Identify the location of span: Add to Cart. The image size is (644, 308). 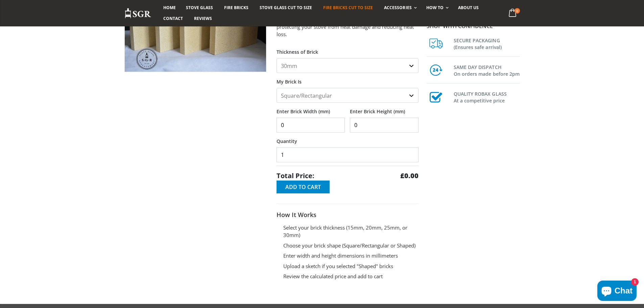
(303, 187).